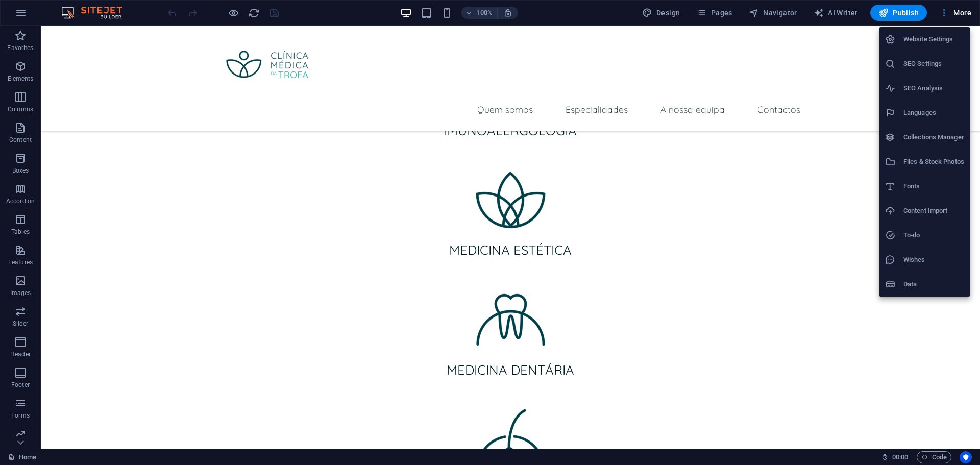 Image resolution: width=980 pixels, height=465 pixels. Describe the element at coordinates (933, 186) in the screenshot. I see `h6: Fonts` at that location.